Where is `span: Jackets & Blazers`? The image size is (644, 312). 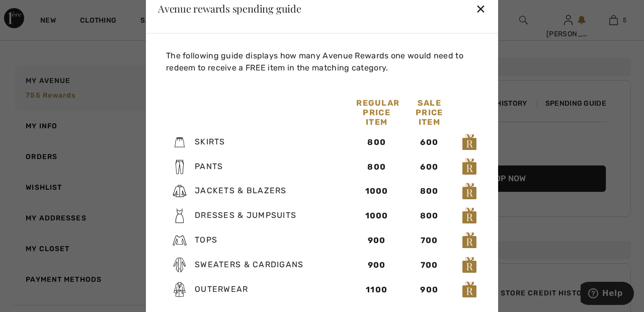
span: Jackets & Blazers is located at coordinates (241, 190).